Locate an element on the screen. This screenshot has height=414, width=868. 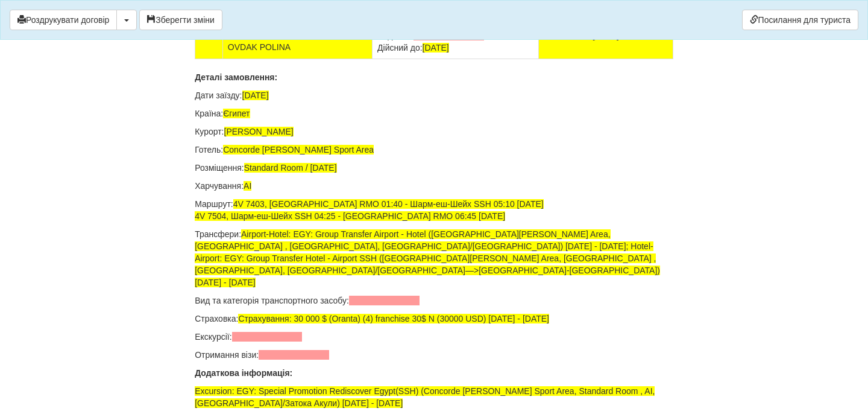
p: Країна: is located at coordinates (434, 114).